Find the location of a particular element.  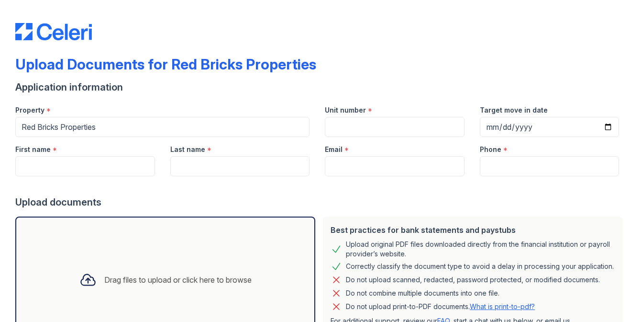

div: Do not upload scanned, redacted, password protected, or modified documents. is located at coordinates (473, 280).